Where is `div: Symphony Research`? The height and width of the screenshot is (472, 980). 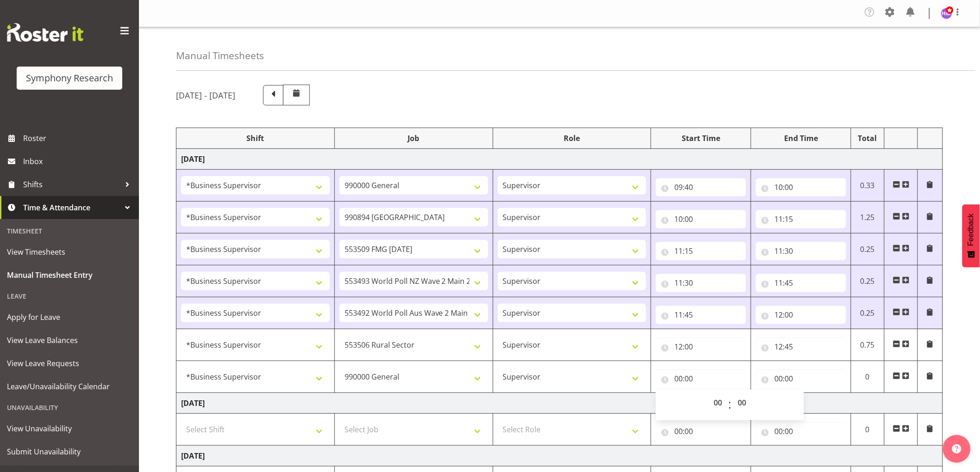 div: Symphony Research is located at coordinates (70, 78).